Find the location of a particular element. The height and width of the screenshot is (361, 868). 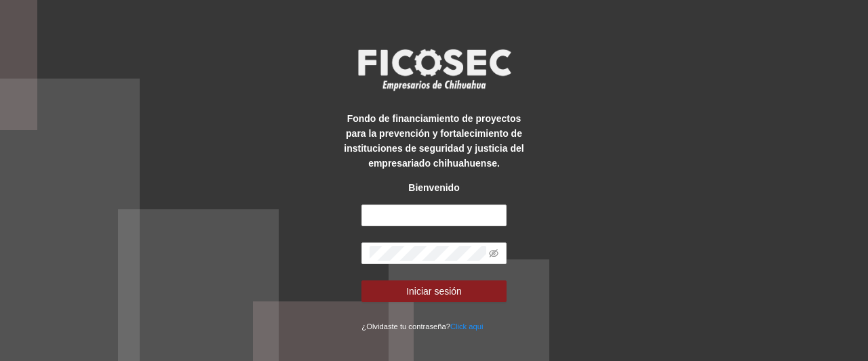

strong: Fondo de financiamiento de proyectos para la prevención y fortalecimiento de instituciones de seg... is located at coordinates (433, 141).